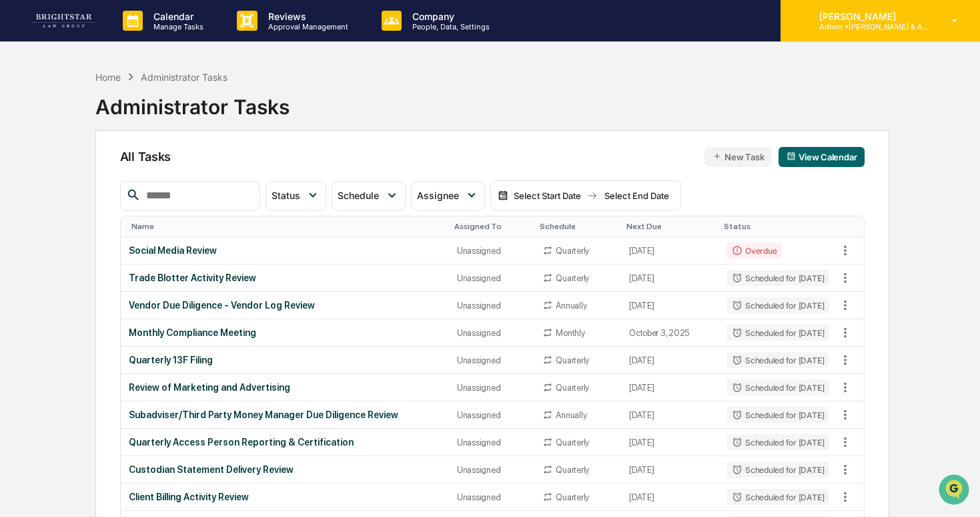  Describe the element at coordinates (285, 250) in the screenshot. I see `div: Social Media Review` at that location.